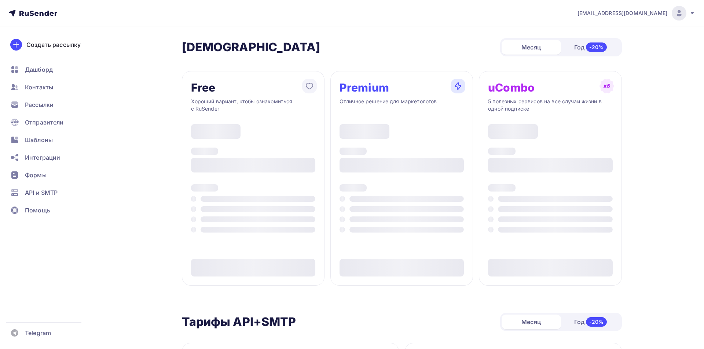 The image size is (704, 349). What do you see at coordinates (49, 175) in the screenshot?
I see `a: Формы` at bounding box center [49, 175].